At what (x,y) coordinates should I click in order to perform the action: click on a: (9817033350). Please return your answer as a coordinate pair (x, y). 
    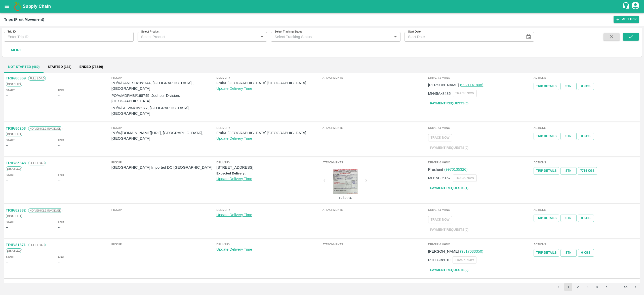
    Looking at the image, I should click on (471, 251).